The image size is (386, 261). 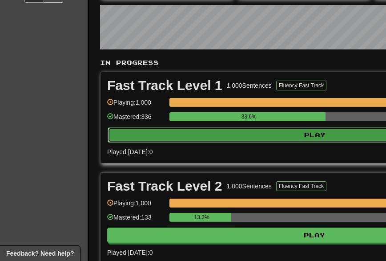 What do you see at coordinates (40, 253) in the screenshot?
I see `span: Open feedback widget` at bounding box center [40, 253].